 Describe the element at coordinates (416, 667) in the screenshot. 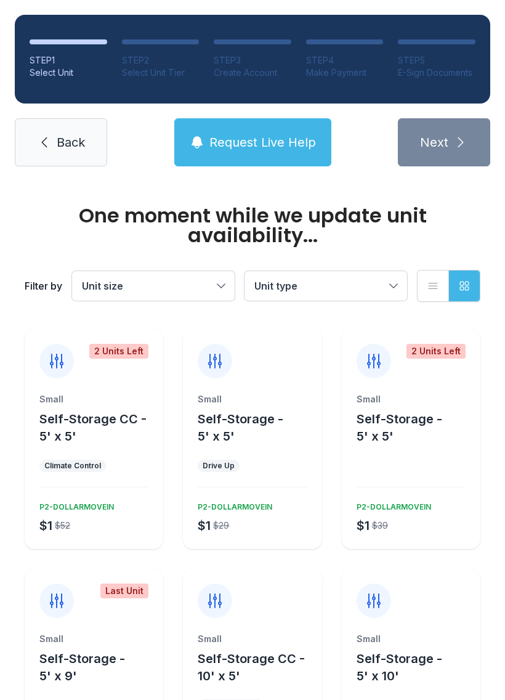

I see `button: Self-Storage - 5' x 10'` at that location.